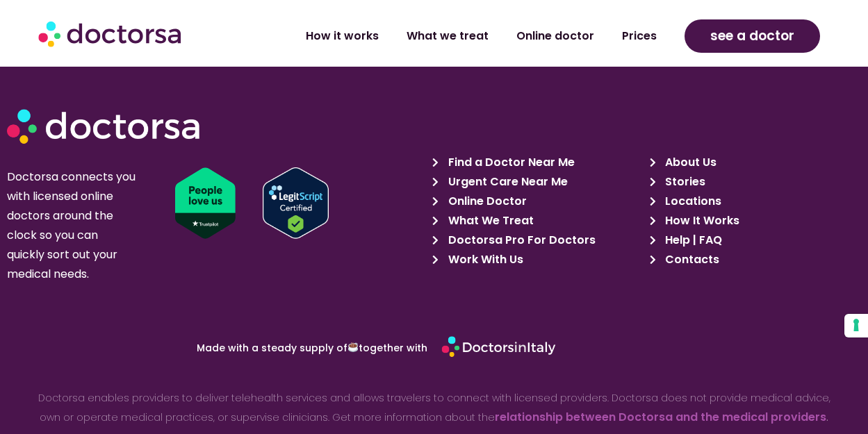  I want to click on span: Locations, so click(691, 201).